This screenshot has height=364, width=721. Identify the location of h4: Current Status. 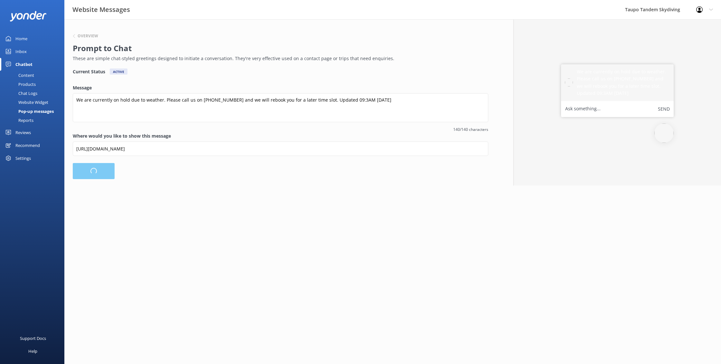
(89, 71).